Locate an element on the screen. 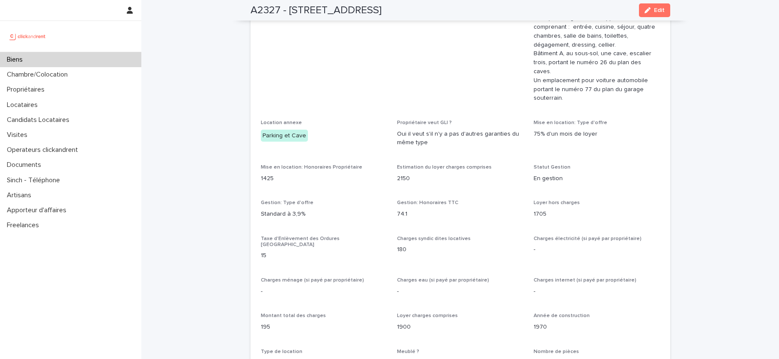 The width and height of the screenshot is (779, 359). p: Oui il veut s'il n'y a pas d'autres garanties du même type is located at coordinates (460, 139).